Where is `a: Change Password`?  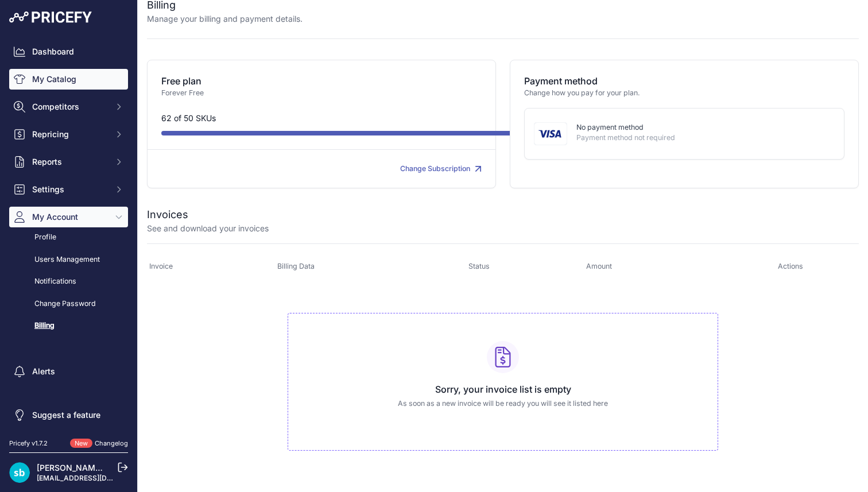
a: Change Password is located at coordinates (68, 304).